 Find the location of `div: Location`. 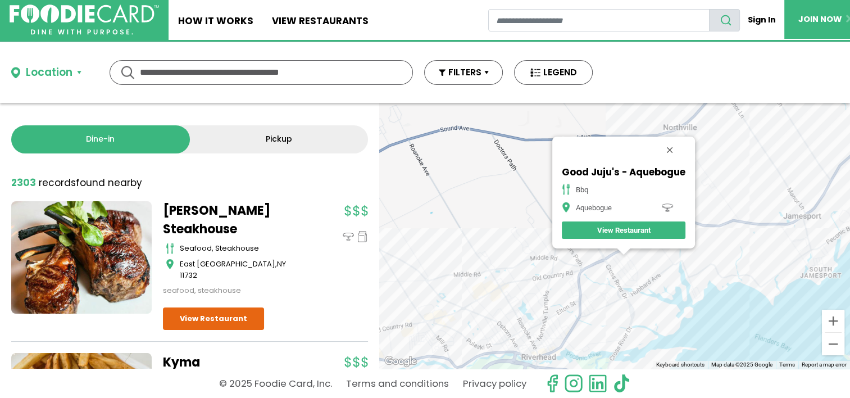

div: Location is located at coordinates (49, 72).